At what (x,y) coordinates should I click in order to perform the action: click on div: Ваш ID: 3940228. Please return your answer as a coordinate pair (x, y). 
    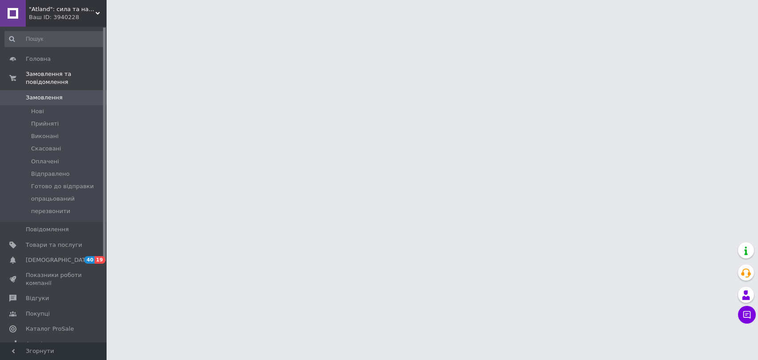
    Looking at the image, I should click on (67, 17).